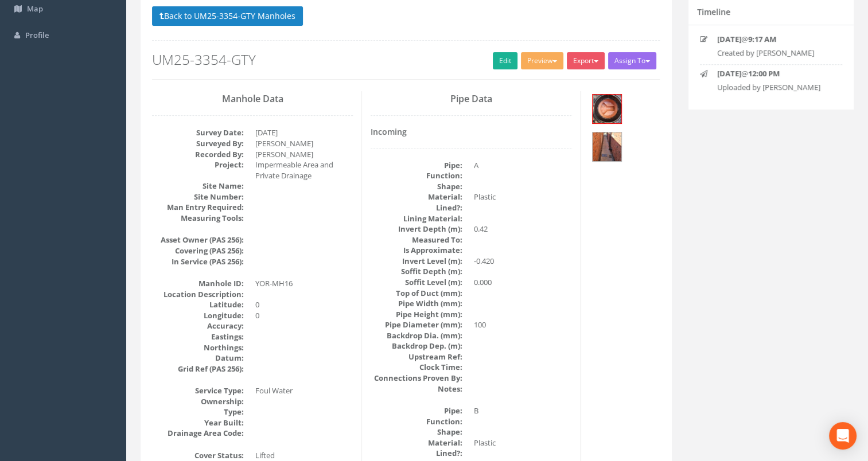  What do you see at coordinates (198, 390) in the screenshot?
I see `dt: Service Type:` at bounding box center [198, 390].